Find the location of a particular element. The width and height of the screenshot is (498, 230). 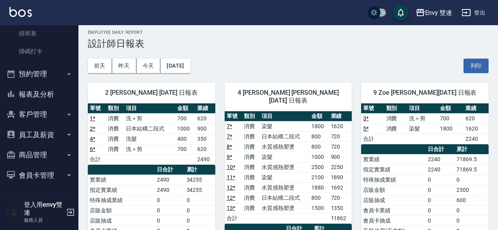

th: 日合計 is located at coordinates (440, 149).